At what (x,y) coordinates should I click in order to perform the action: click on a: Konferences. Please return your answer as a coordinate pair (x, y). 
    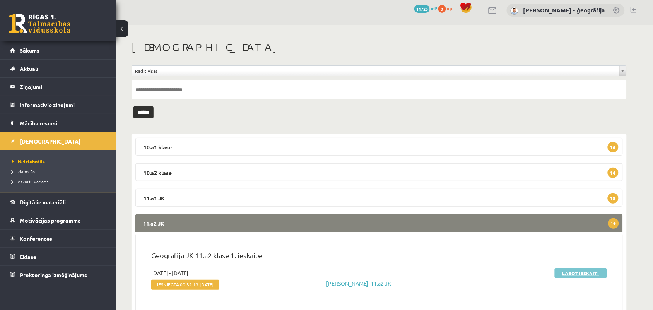
    Looking at the image, I should click on (58, 238).